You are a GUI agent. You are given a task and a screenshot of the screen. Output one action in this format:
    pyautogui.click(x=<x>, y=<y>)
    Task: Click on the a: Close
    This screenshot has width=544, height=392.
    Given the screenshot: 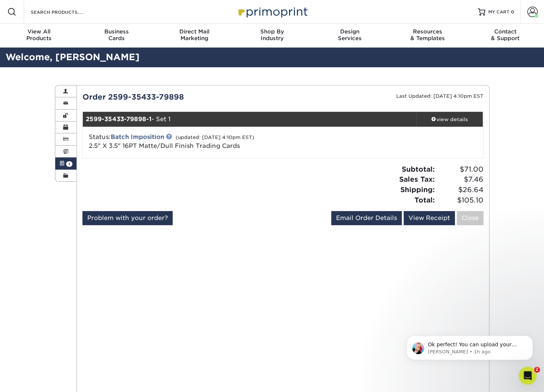 What is the action you would take?
    pyautogui.click(x=470, y=218)
    